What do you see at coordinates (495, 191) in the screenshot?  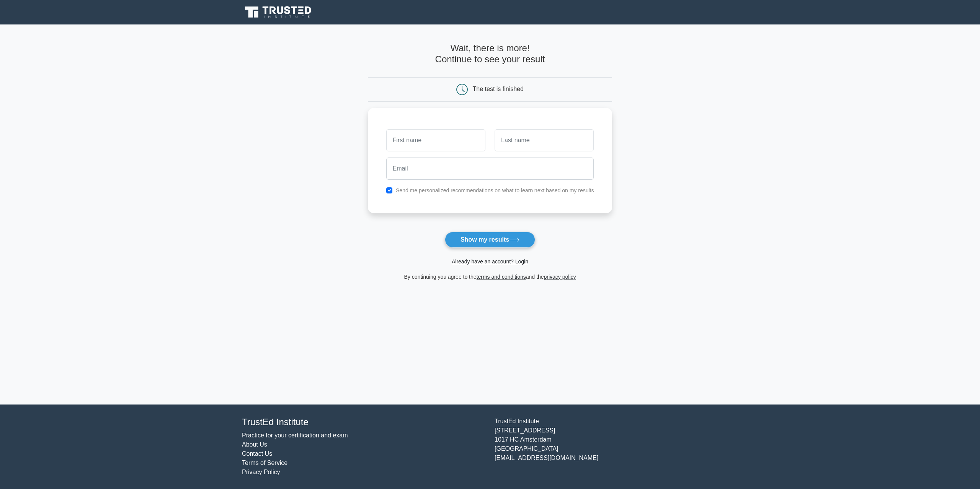 I see `label: Send me personalized recommendations on what to learn next based on my results` at bounding box center [495, 191].